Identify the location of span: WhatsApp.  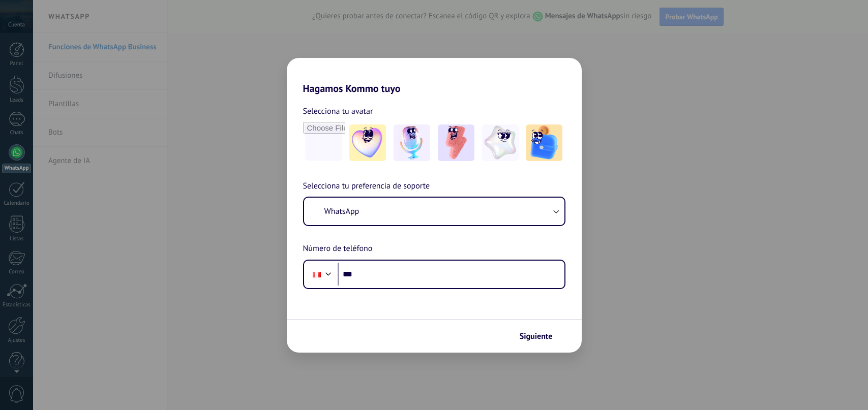
(341, 211).